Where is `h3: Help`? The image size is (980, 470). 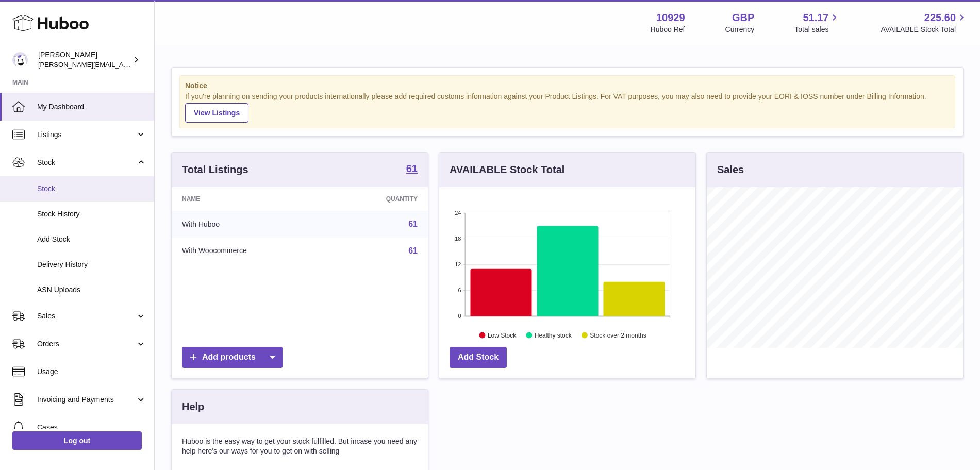 h3: Help is located at coordinates (193, 407).